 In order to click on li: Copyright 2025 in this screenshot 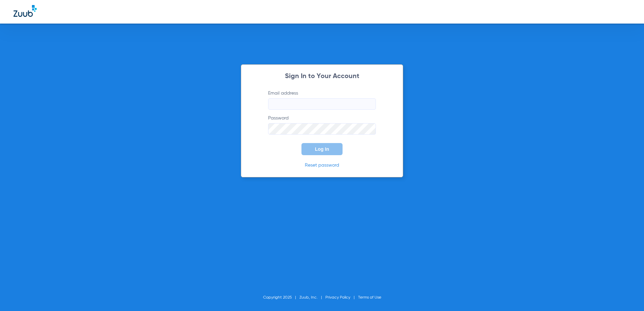, I will do `click(281, 297)`.